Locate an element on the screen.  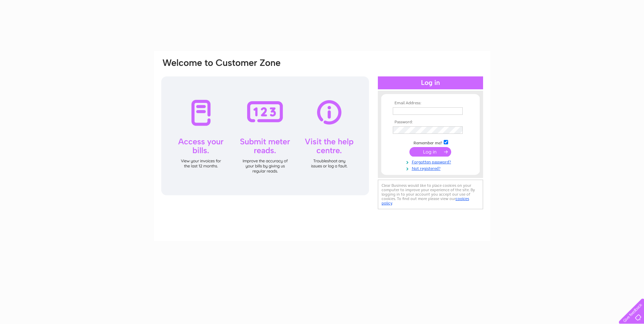
a: Forgotten password? is located at coordinates (431, 161).